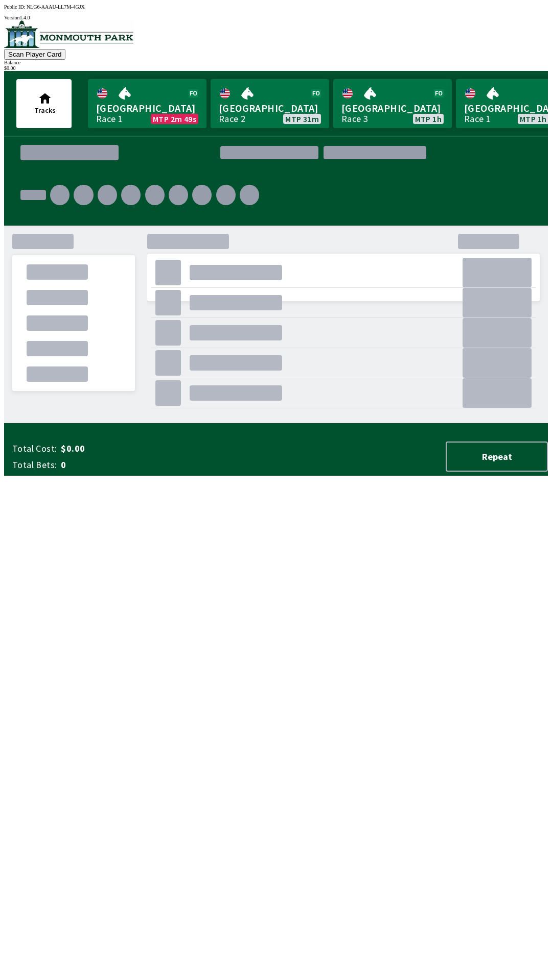  Describe the element at coordinates (45, 110) in the screenshot. I see `span: Tracks` at that location.